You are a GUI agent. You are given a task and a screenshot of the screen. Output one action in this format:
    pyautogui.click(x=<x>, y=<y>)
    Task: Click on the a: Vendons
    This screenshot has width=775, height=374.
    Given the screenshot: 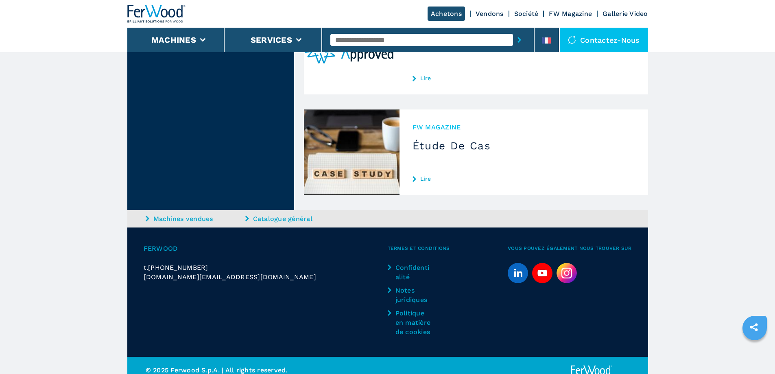 What is the action you would take?
    pyautogui.click(x=489, y=13)
    